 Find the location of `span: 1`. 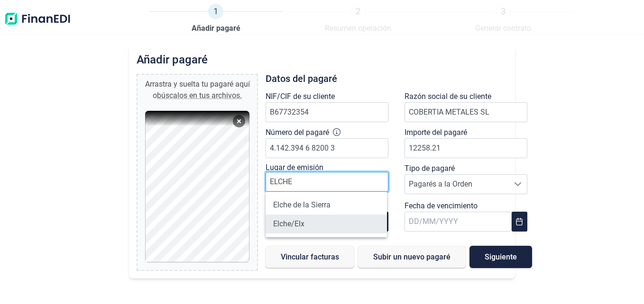

span: 1 is located at coordinates (216, 12).